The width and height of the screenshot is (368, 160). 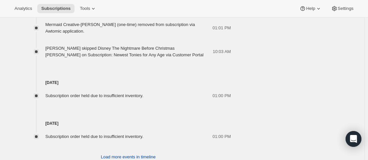 I want to click on span: Settings, so click(x=345, y=9).